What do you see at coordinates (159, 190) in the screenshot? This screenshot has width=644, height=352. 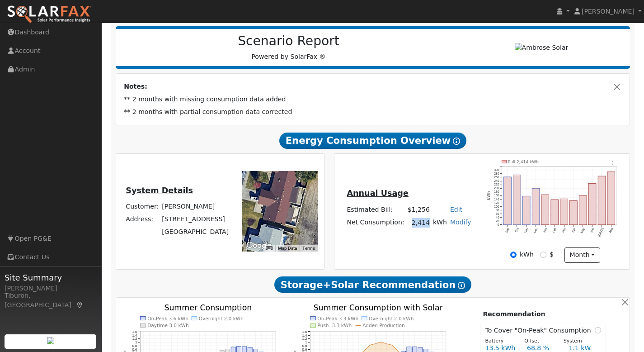 I see `u: System Details` at bounding box center [159, 190].